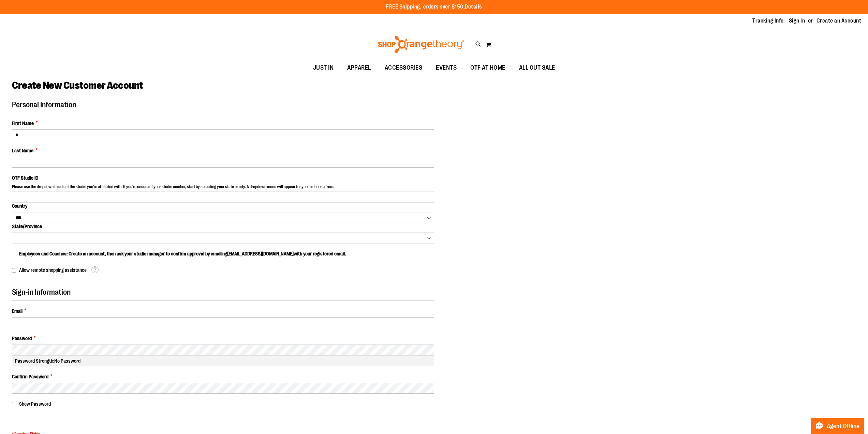 The height and width of the screenshot is (434, 868). What do you see at coordinates (420, 45) in the screenshot?
I see `img: Shop Orangetheory` at bounding box center [420, 45].